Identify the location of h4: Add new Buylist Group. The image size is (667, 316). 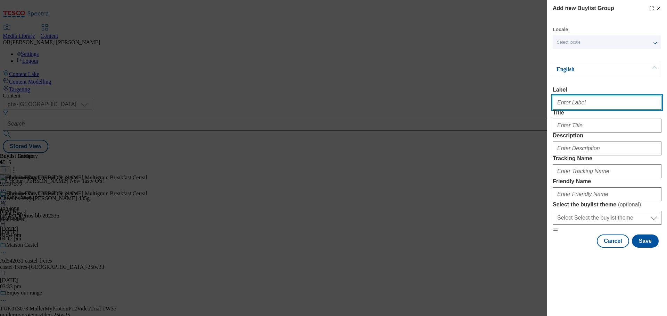
(583, 8).